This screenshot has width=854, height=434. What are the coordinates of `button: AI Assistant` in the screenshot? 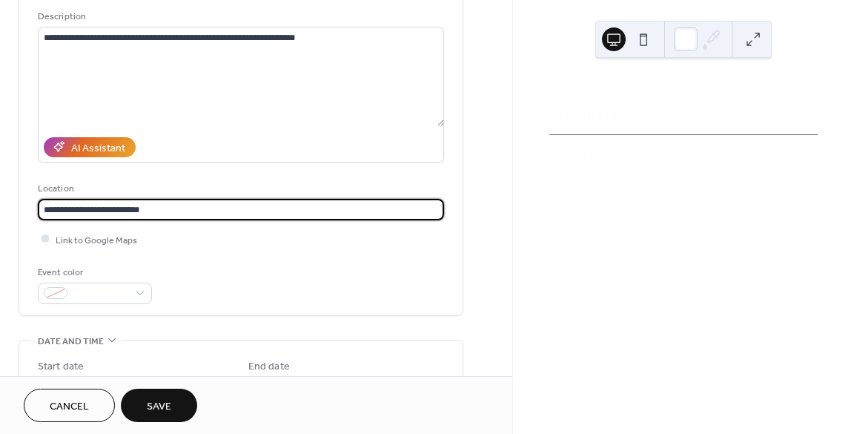 It's located at (90, 147).